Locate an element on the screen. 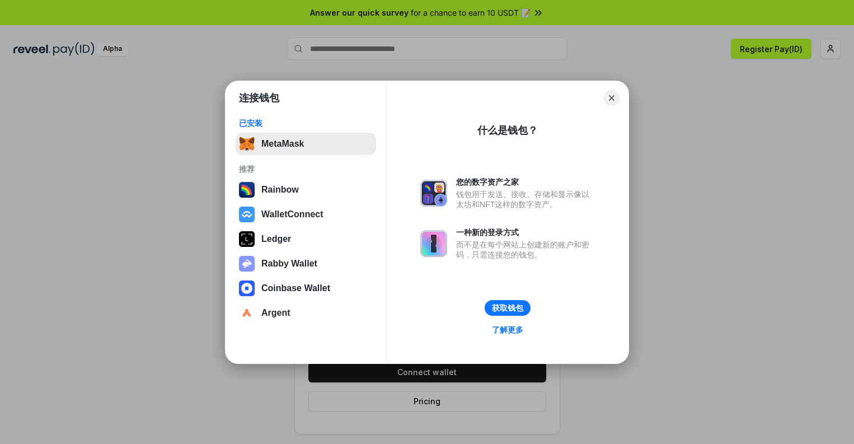  img: svg+xml,%3Csvg%20xmlns%3D%22http%3A%2F%2Fwww.w3.org%2F2000%2Fsvg%22%20width%3D%2228%22%20height%3... is located at coordinates (247, 239).